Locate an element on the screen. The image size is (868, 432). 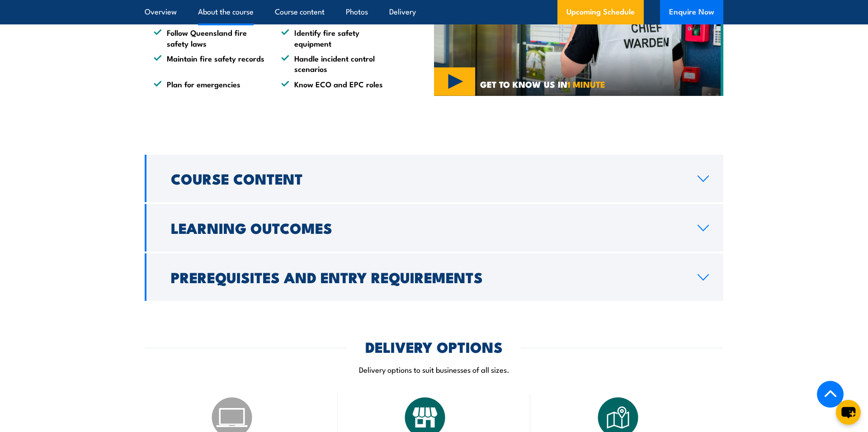
li: Identify fire safety equipment is located at coordinates (337, 37).